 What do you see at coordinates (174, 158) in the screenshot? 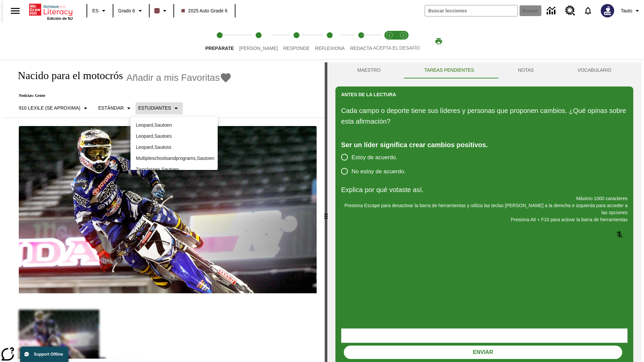
I see `p: Multipleschoolsandprograms , Sautoen` at bounding box center [174, 158].